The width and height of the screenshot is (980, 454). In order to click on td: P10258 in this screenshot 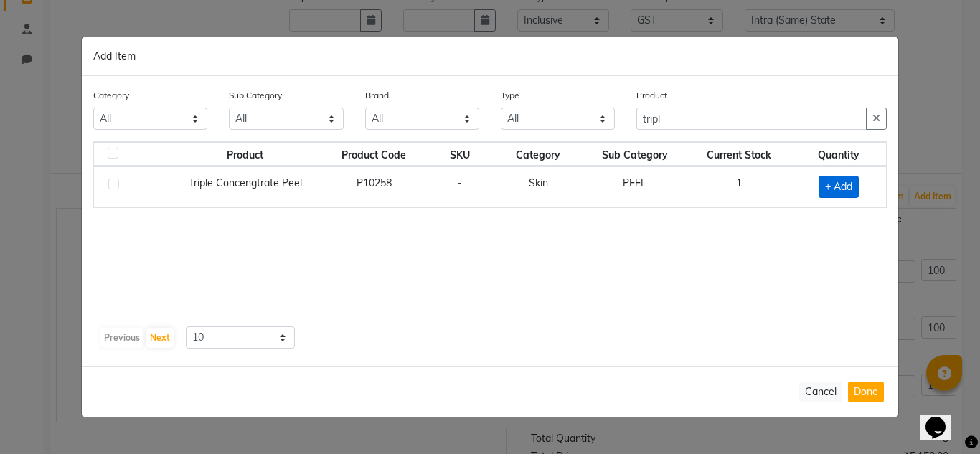, I will do `click(374, 187)`.